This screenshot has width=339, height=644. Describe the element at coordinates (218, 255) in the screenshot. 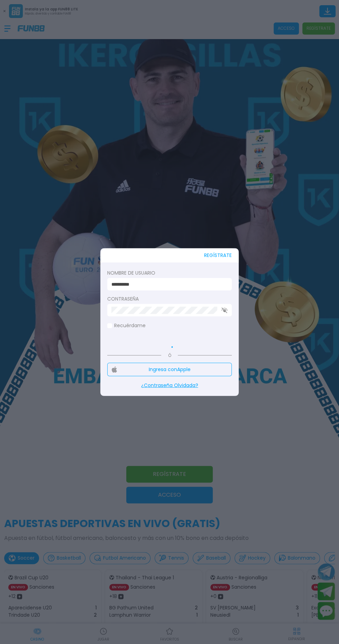

I see `button: REGÍSTRATE` at that location.